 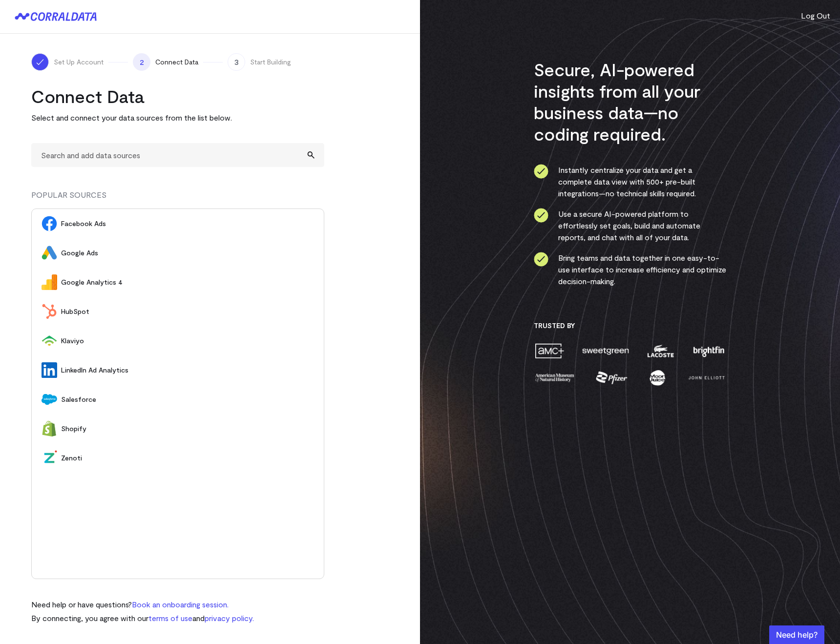 What do you see at coordinates (630, 270) in the screenshot?
I see `li: Bring teams and data together in one easy-to-use interface to increase efficiency and optimize de...` at bounding box center [630, 270].